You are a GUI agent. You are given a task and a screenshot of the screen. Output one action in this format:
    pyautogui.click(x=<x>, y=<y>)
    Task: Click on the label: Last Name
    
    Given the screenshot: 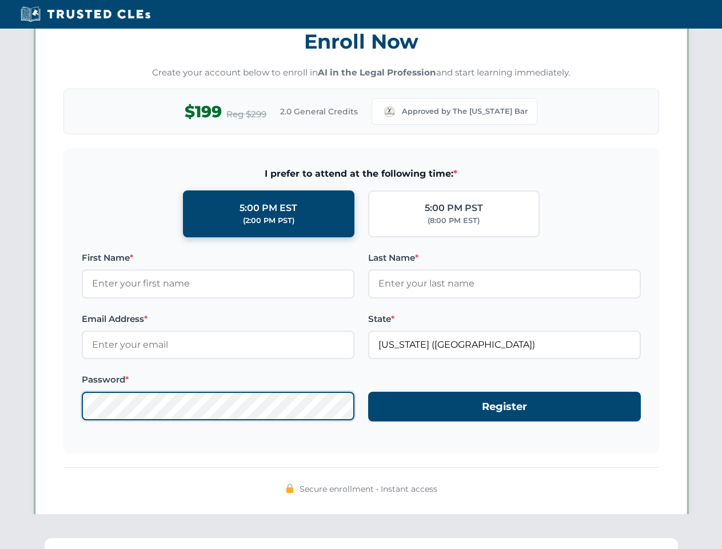 What is the action you would take?
    pyautogui.click(x=504, y=258)
    